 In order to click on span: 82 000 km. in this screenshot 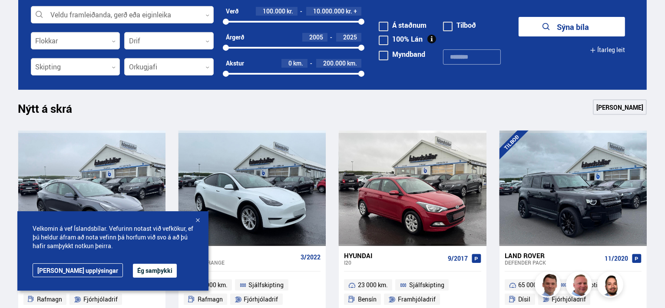, I will do `click(212, 285)`.